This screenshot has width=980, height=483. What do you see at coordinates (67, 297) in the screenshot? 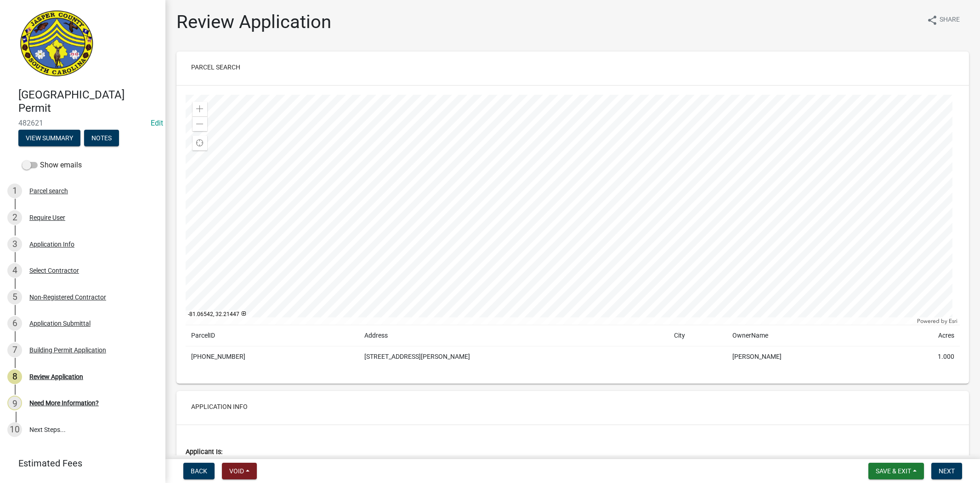
I see `div: Non-Registered Contractor` at bounding box center [67, 297].